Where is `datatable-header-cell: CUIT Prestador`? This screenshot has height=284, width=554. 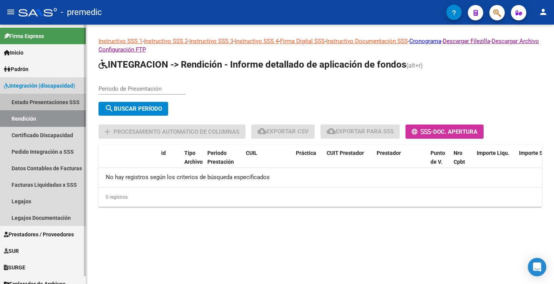 datatable-header-cell: CUIT Prestador is located at coordinates (348, 162).